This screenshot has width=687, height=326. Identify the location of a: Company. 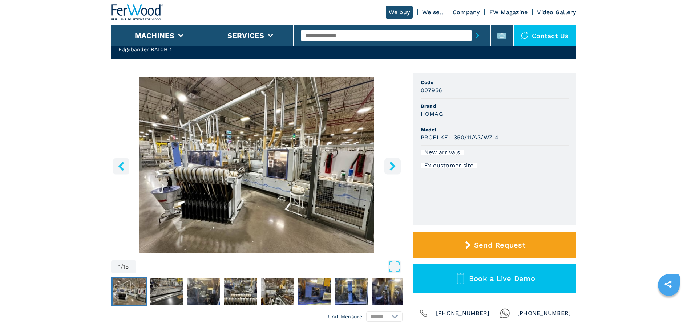
(466, 12).